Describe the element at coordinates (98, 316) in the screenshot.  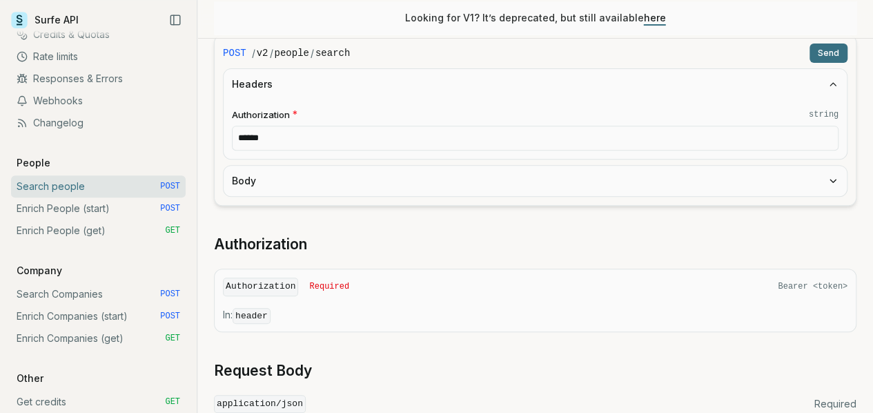
I see `a: Enrich Companies (start) POST` at that location.